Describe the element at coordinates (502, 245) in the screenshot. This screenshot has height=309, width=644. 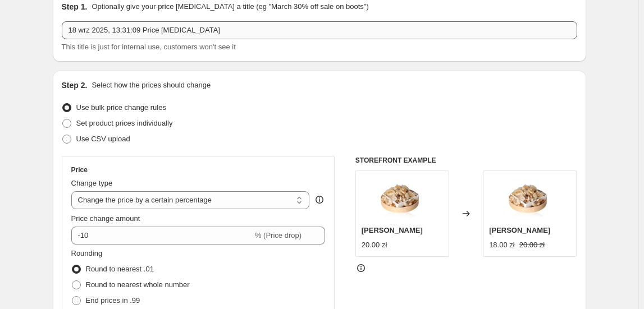
I see `span: 18.00 zł` at that location.